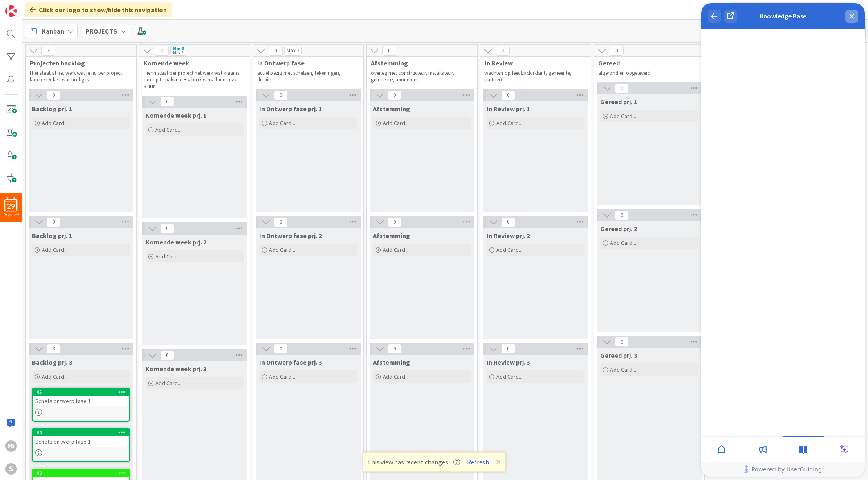  What do you see at coordinates (419, 77) in the screenshot?
I see `p: overleg met constructeur, installateur, gemeente, aannemer` at bounding box center [419, 77].